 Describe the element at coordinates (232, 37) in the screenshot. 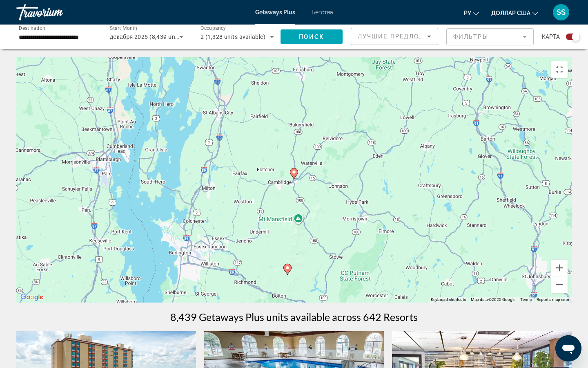

I see `span: 2 (1,328 units available)` at that location.